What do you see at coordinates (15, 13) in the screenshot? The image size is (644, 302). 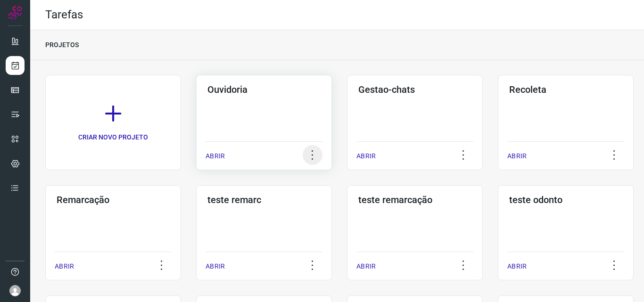 I see `img: Logo` at bounding box center [15, 13].